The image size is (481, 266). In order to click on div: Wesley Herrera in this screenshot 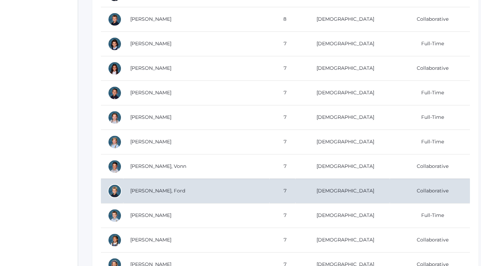, I will do `click(115, 93)`.